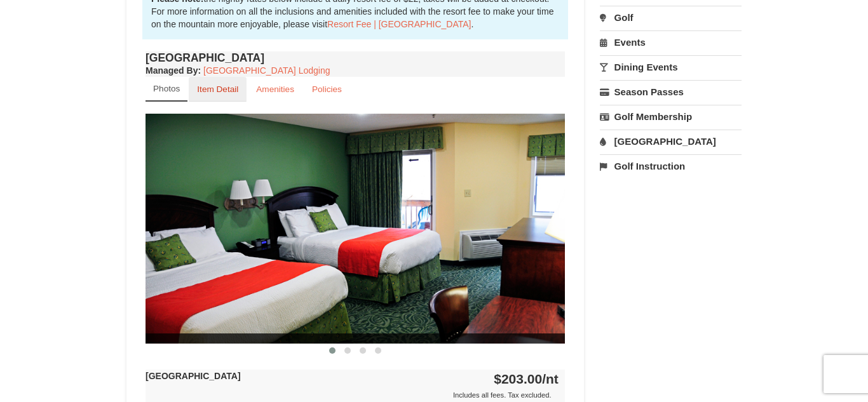  What do you see at coordinates (671, 91) in the screenshot?
I see `a: Season Passes` at bounding box center [671, 91].